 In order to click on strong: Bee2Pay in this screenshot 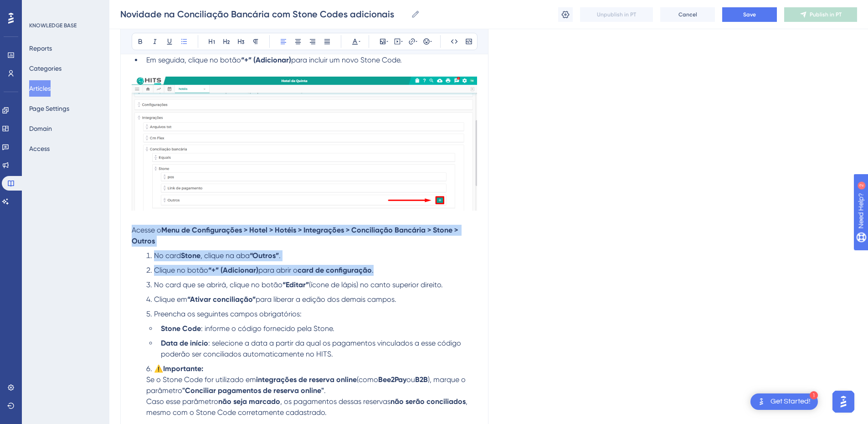, I will do `click(392, 379)`.